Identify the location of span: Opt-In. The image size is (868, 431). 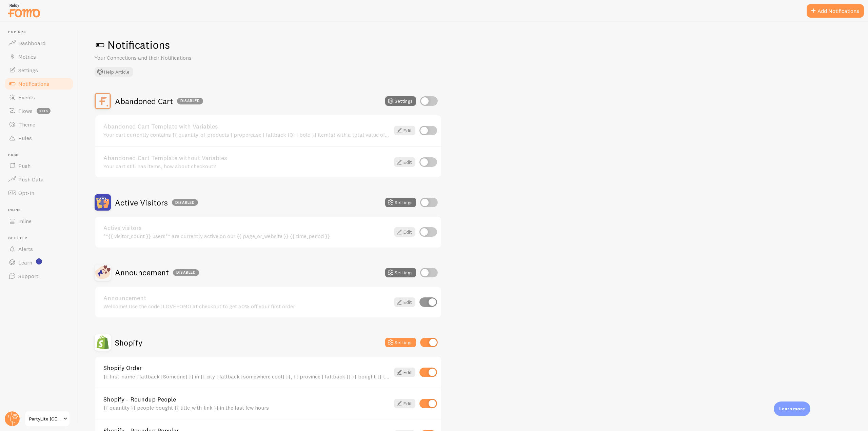
(26, 193).